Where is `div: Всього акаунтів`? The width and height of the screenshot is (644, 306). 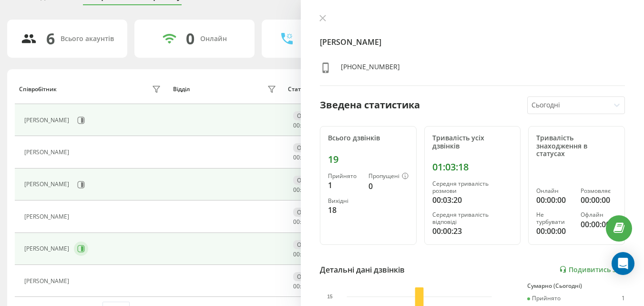 div: Всього акаунтів is located at coordinates (87, 38).